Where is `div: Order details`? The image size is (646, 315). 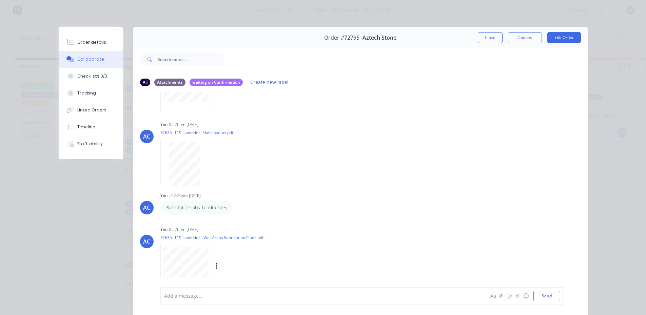 div: Order details is located at coordinates (92, 42).